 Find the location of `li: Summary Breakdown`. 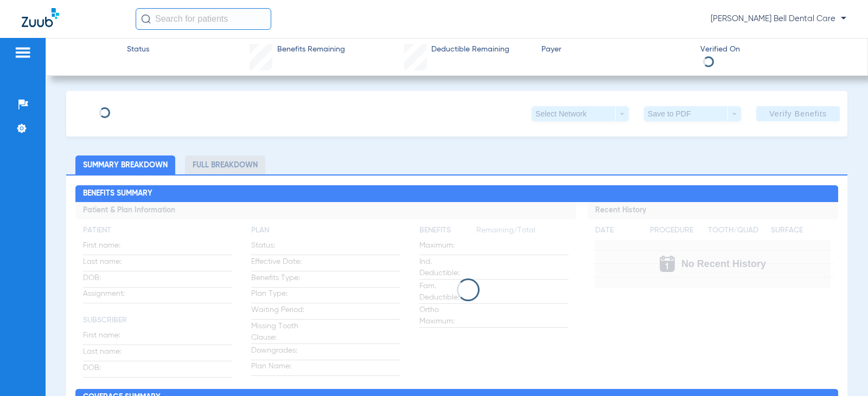

li: Summary Breakdown is located at coordinates (126, 164).